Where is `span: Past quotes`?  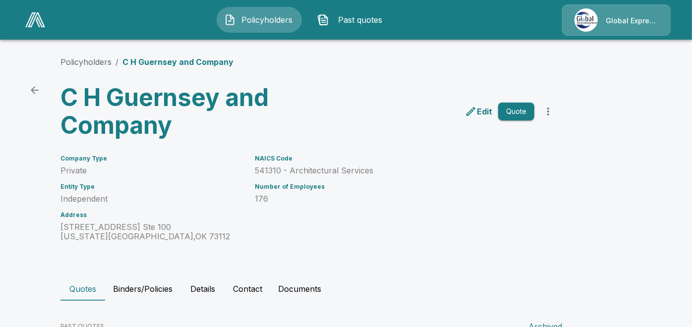 span: Past quotes is located at coordinates (360, 20).